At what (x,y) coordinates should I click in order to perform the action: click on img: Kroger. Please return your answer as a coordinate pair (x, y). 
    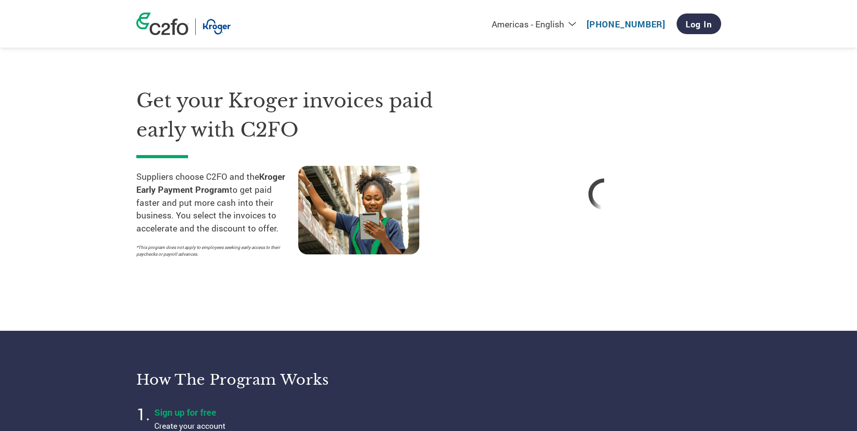
    Looking at the image, I should click on (216, 27).